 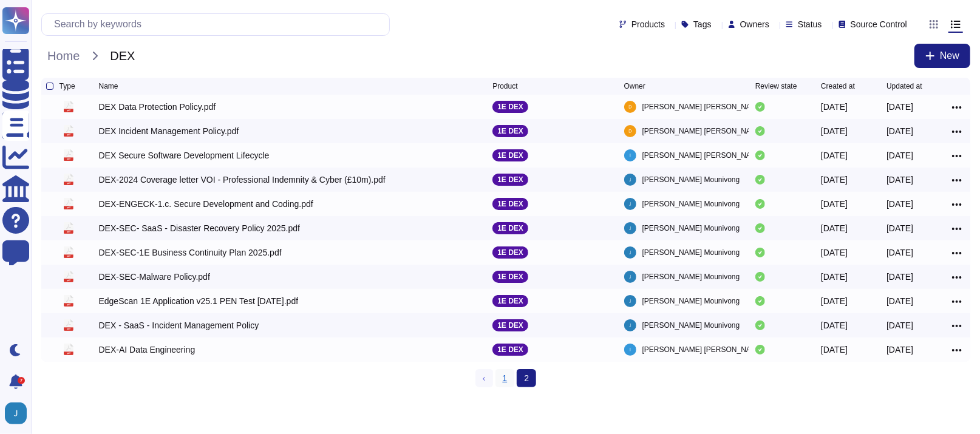 What do you see at coordinates (950, 56) in the screenshot?
I see `span: New` at bounding box center [950, 56].